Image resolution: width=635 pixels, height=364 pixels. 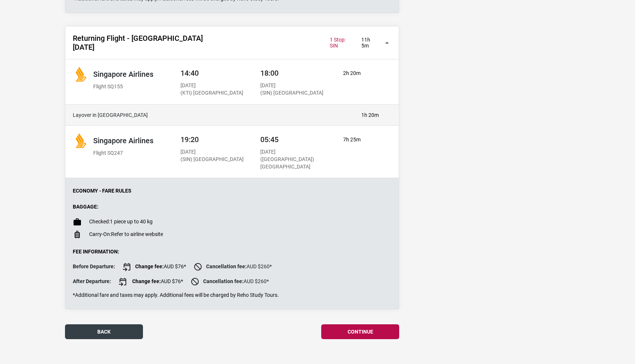 I want to click on span: 18:00, so click(x=269, y=73).